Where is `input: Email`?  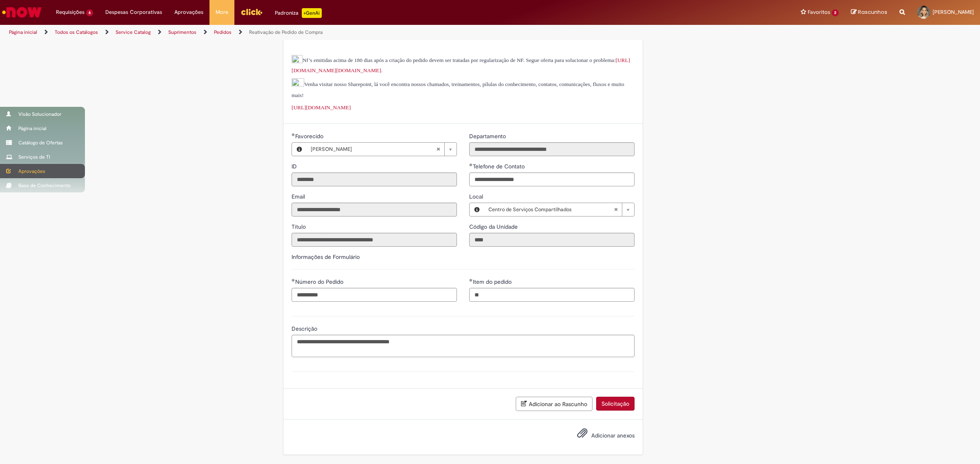
input: Email is located at coordinates (374, 210).